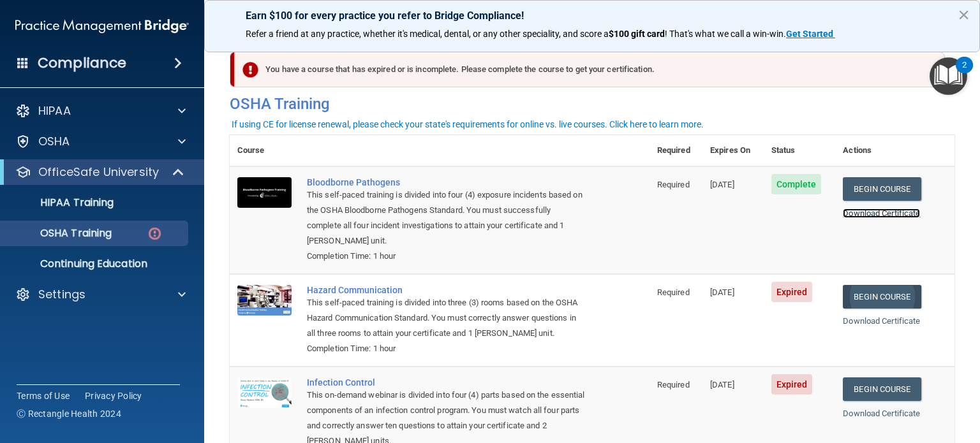 The image size is (980, 443). I want to click on div: Bloodborne Pathogens, so click(446, 182).